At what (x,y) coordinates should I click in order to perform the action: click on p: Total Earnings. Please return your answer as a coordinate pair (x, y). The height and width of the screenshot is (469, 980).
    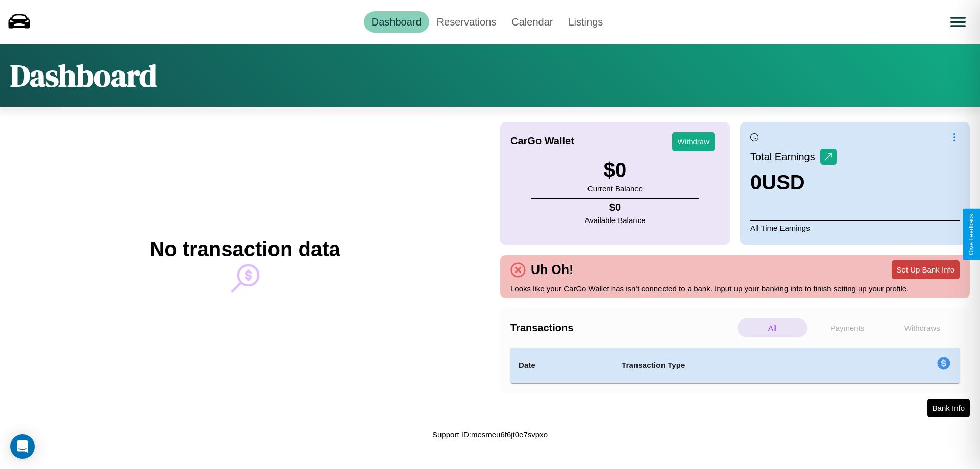
    Looking at the image, I should click on (785, 157).